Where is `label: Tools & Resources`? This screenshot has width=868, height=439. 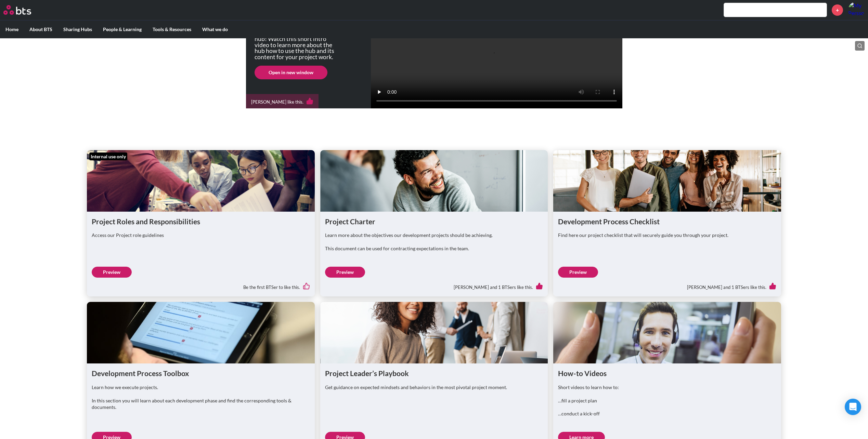
label: Tools & Resources is located at coordinates (171, 29).